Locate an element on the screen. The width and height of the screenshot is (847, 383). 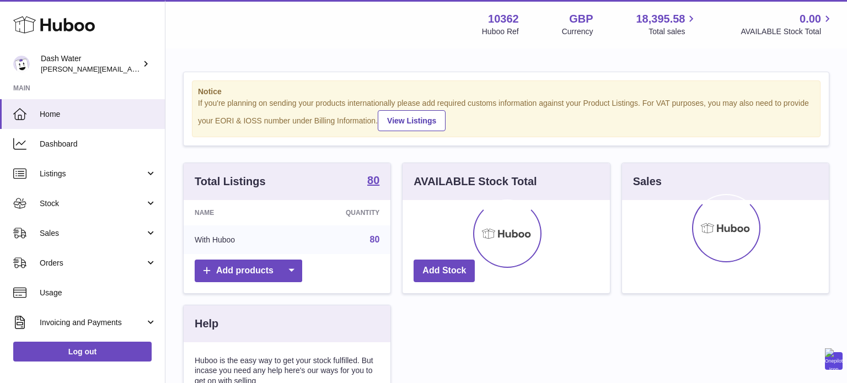
h3: Total Listings is located at coordinates (230, 181).